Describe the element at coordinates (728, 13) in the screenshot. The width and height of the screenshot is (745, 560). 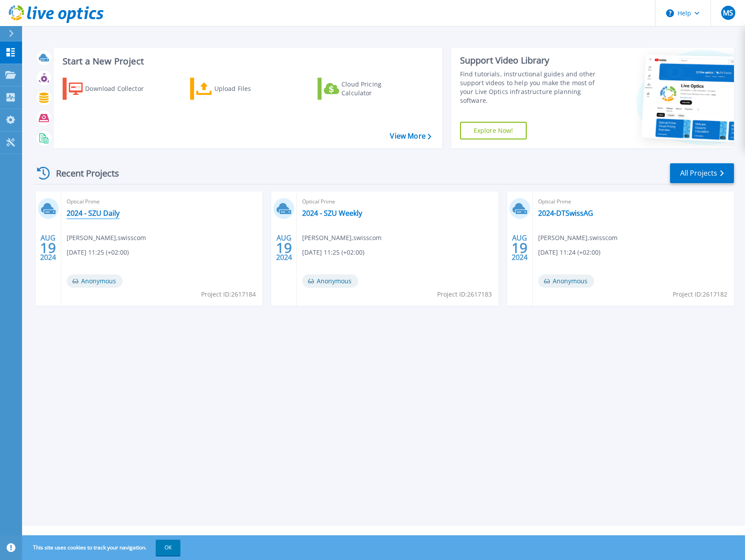
I see `span: MS` at that location.